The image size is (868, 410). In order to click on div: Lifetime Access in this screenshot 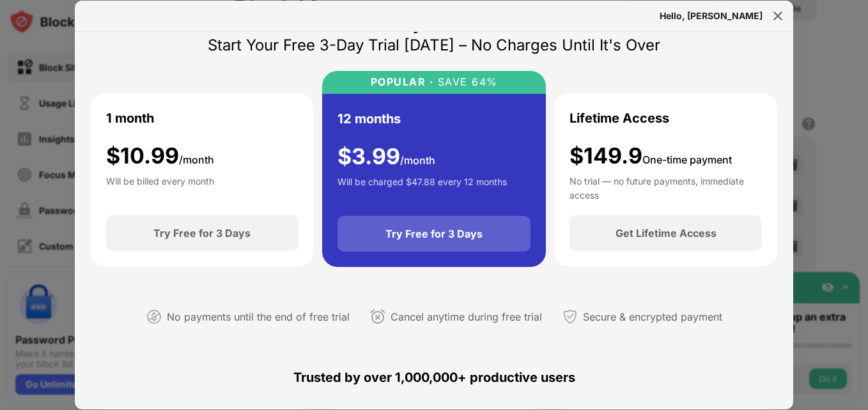, I will do `click(620, 118)`.